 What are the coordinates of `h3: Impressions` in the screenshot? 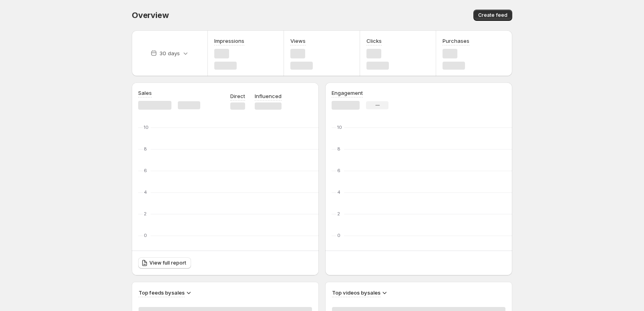 It's located at (229, 41).